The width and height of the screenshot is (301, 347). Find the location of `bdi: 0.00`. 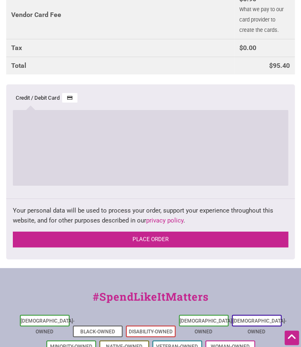

bdi: 0.00 is located at coordinates (247, 48).